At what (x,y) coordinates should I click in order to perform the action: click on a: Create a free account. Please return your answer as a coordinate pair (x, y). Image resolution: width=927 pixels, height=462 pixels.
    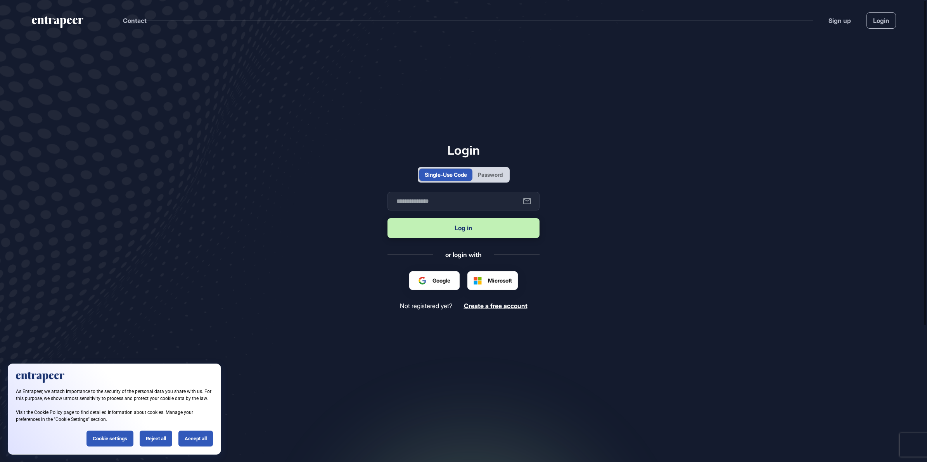
    Looking at the image, I should click on (496, 306).